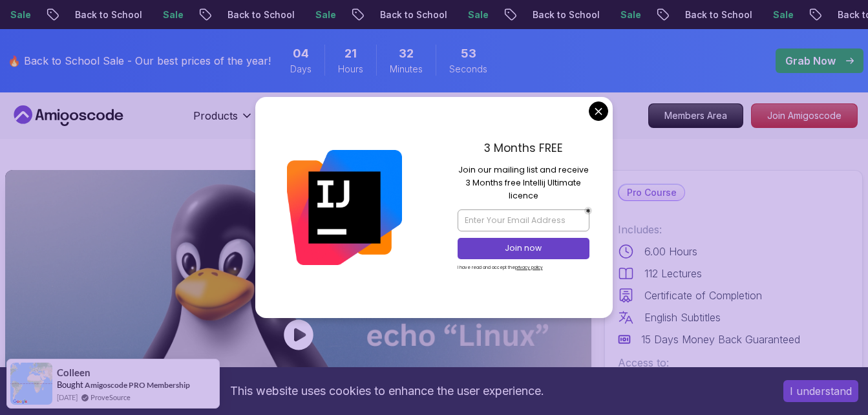 The width and height of the screenshot is (868, 415). I want to click on a: ProveSource, so click(110, 397).